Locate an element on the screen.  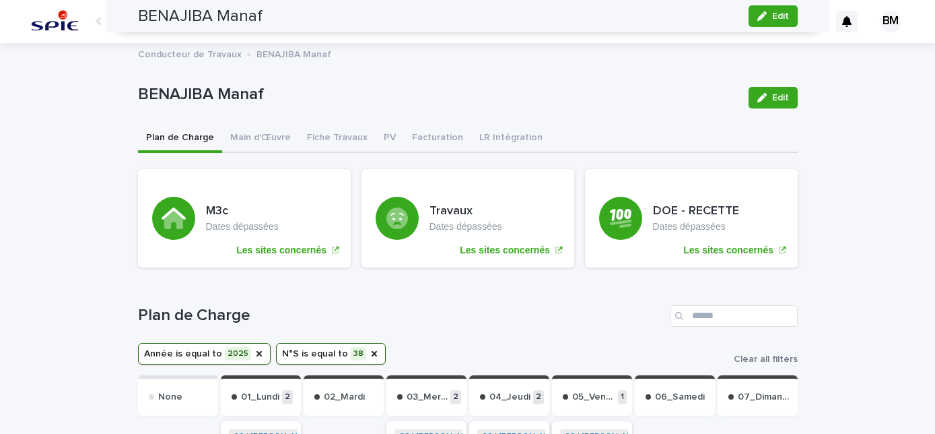
button: Fiche Travaux is located at coordinates (337, 139).